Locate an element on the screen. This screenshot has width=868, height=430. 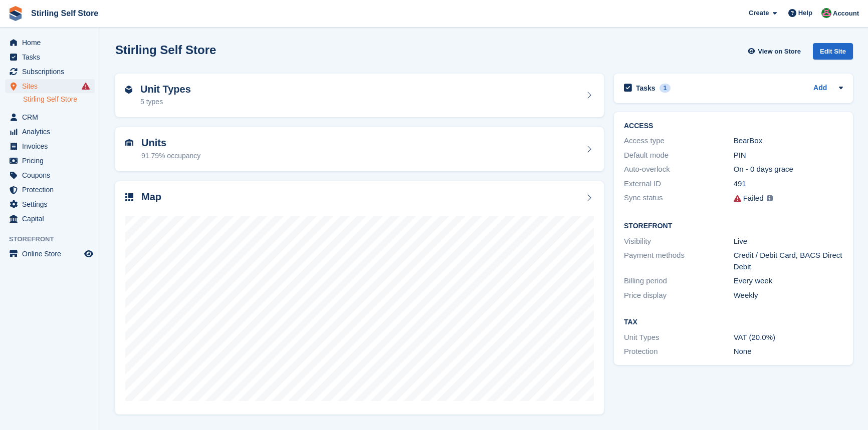
a: View on Store is located at coordinates (775, 51).